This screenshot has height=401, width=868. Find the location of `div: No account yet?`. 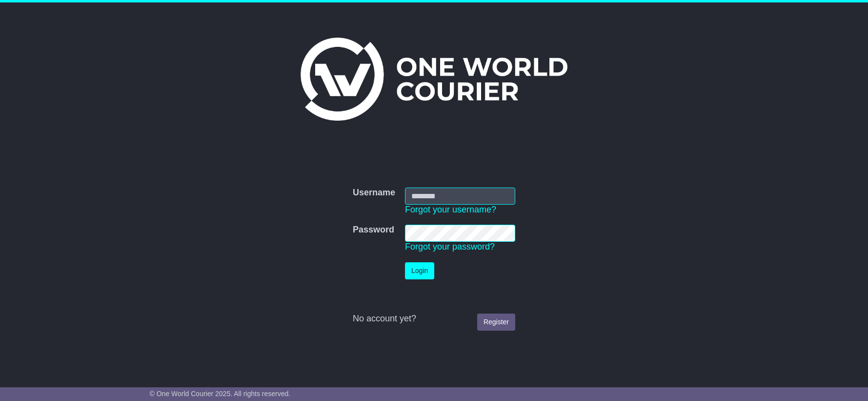

div: No account yet? is located at coordinates (434, 319).